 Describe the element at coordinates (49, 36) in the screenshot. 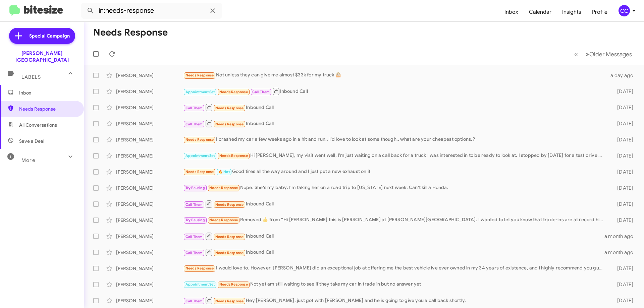

I see `span: Special Campaign` at that location.